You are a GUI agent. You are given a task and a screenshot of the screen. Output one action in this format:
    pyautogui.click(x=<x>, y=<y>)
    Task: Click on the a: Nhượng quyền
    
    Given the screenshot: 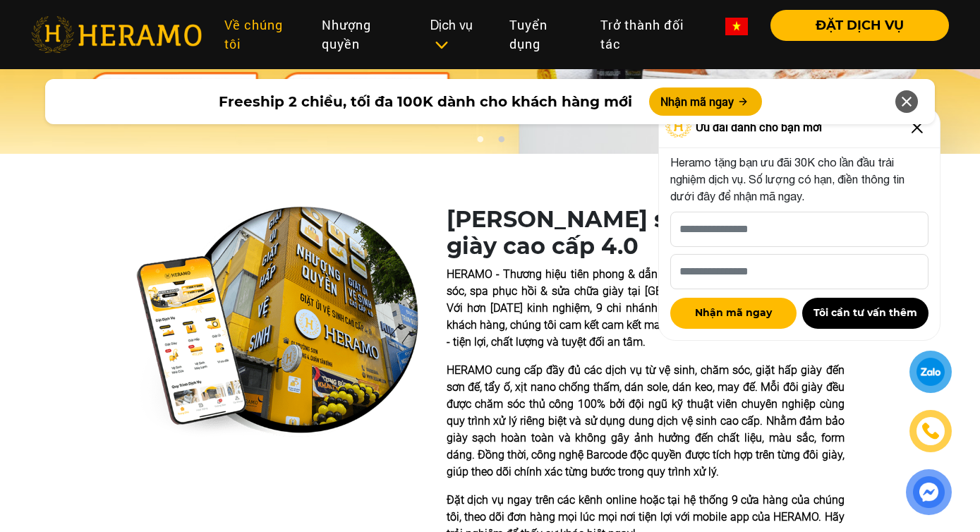 What is the action you would take?
    pyautogui.click(x=364, y=35)
    